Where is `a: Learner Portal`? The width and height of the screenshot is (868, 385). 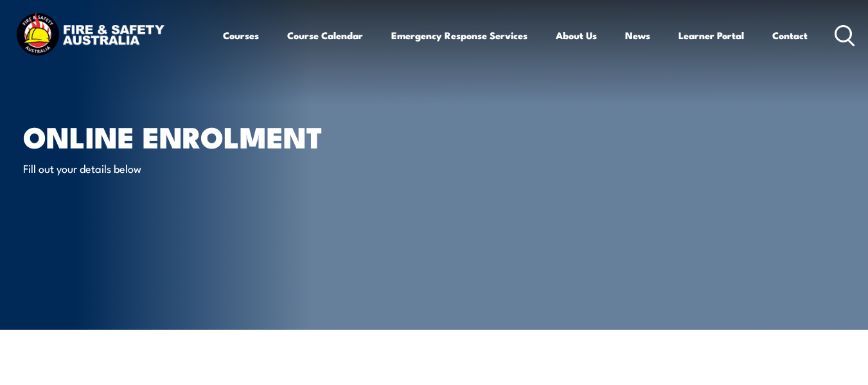
a: Learner Portal is located at coordinates (711, 35).